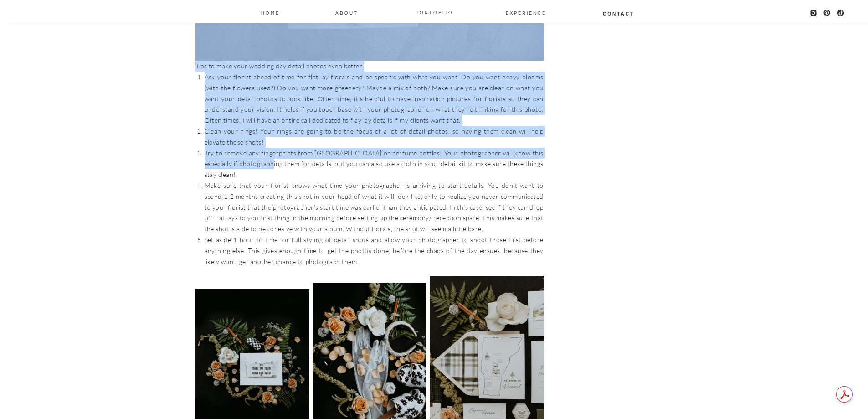  What do you see at coordinates (434, 12) in the screenshot?
I see `nav: PORTOFLIO` at bounding box center [434, 12].